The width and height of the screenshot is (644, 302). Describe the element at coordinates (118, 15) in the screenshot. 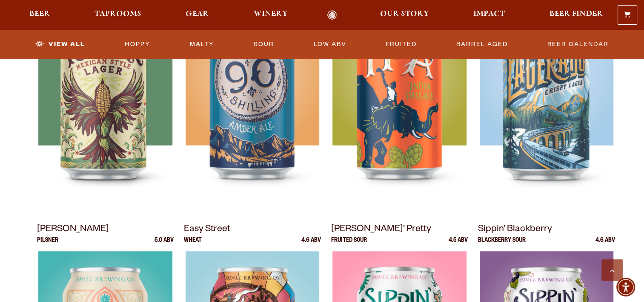

I see `a: Taprooms` at that location.